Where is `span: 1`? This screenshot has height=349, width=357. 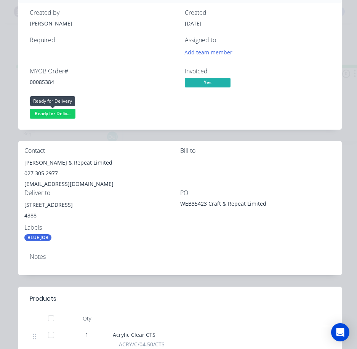 span: 1 is located at coordinates (87, 335).